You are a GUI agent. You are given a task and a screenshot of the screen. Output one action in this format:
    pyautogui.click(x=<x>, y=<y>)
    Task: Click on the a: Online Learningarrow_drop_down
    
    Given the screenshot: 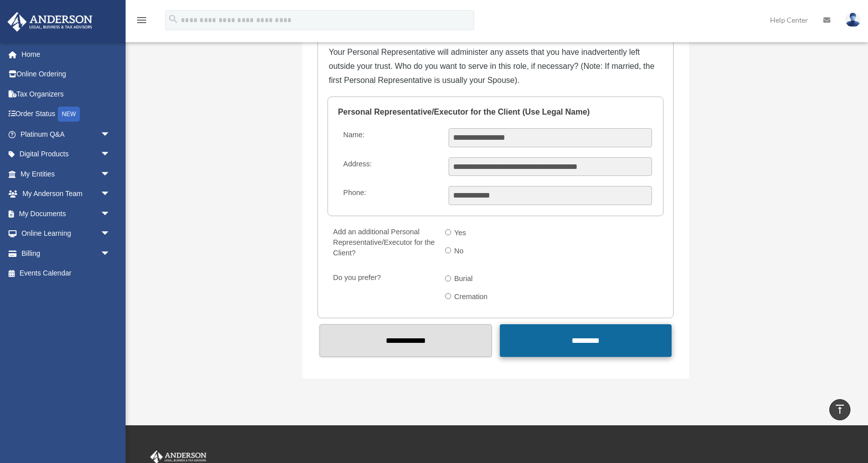 What is the action you would take?
    pyautogui.click(x=66, y=234)
    